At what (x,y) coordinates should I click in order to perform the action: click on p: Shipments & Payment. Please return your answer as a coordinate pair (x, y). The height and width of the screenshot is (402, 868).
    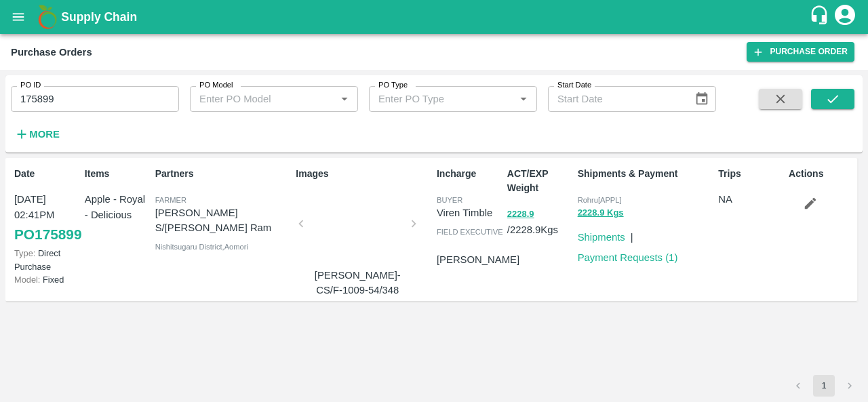
    Looking at the image, I should click on (645, 173).